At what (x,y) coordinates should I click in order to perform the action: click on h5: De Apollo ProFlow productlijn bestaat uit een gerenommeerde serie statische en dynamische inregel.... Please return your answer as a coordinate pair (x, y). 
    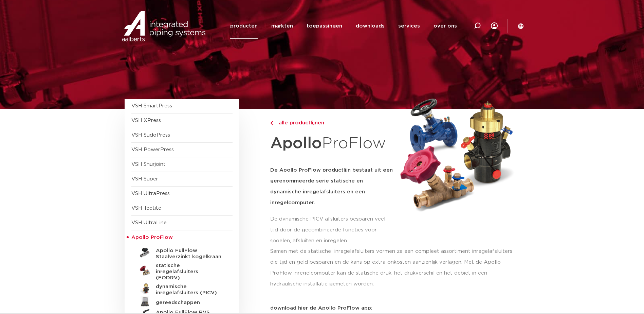
    Looking at the image, I should click on (332, 187).